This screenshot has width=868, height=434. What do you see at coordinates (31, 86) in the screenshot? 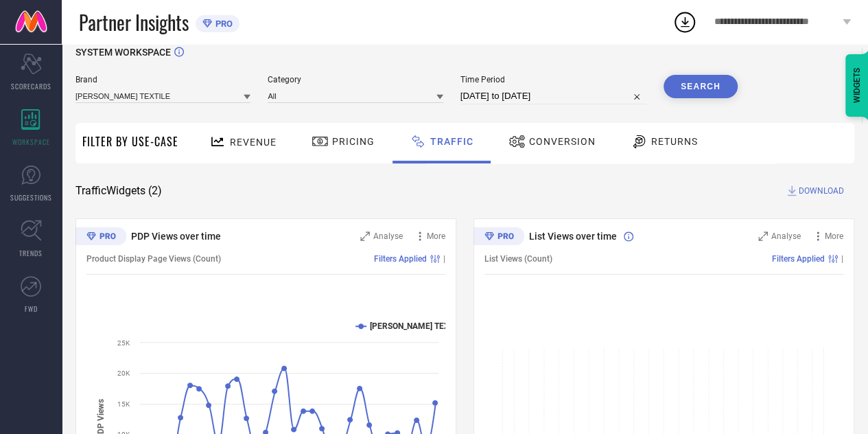
I see `span: SCORECARDS` at bounding box center [31, 86].